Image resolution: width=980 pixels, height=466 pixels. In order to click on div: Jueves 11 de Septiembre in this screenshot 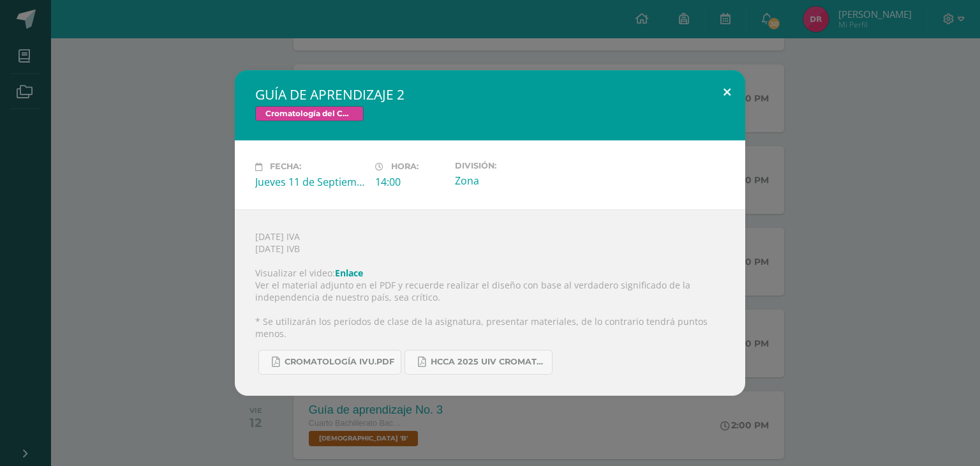, I will do `click(310, 182)`.